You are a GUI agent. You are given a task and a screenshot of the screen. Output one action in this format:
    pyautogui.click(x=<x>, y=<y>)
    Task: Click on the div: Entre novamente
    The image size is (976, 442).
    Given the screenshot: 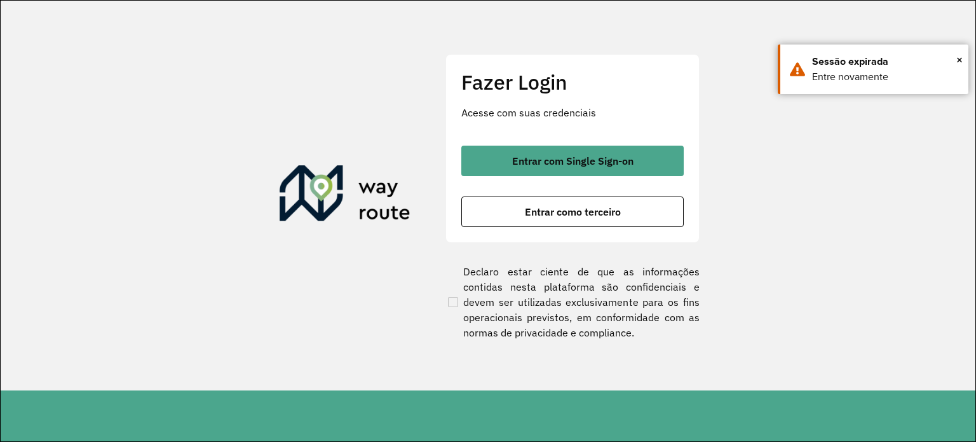 What is the action you would take?
    pyautogui.click(x=885, y=77)
    